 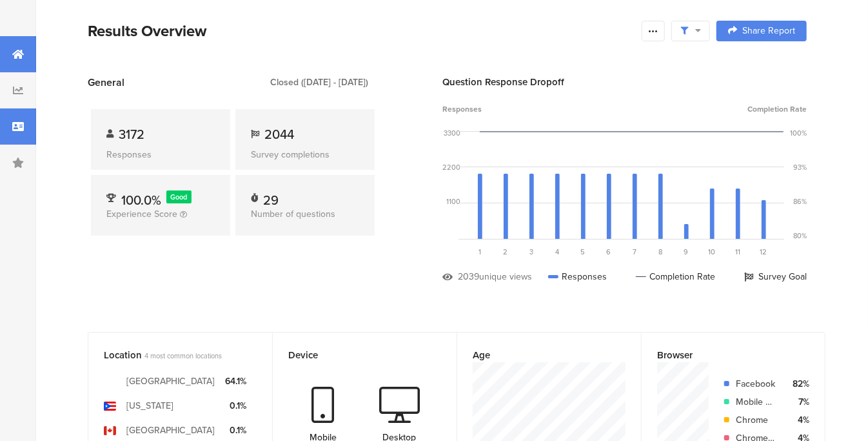 I want to click on div: Survey Goal, so click(x=775, y=276).